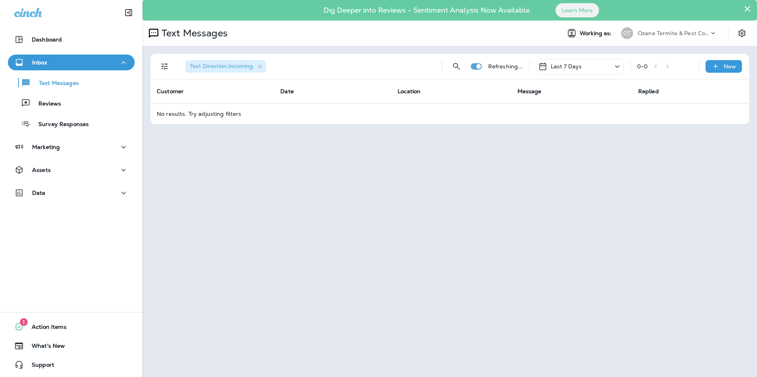 The height and width of the screenshot is (377, 757). What do you see at coordinates (648, 91) in the screenshot?
I see `span: Replied` at bounding box center [648, 91].